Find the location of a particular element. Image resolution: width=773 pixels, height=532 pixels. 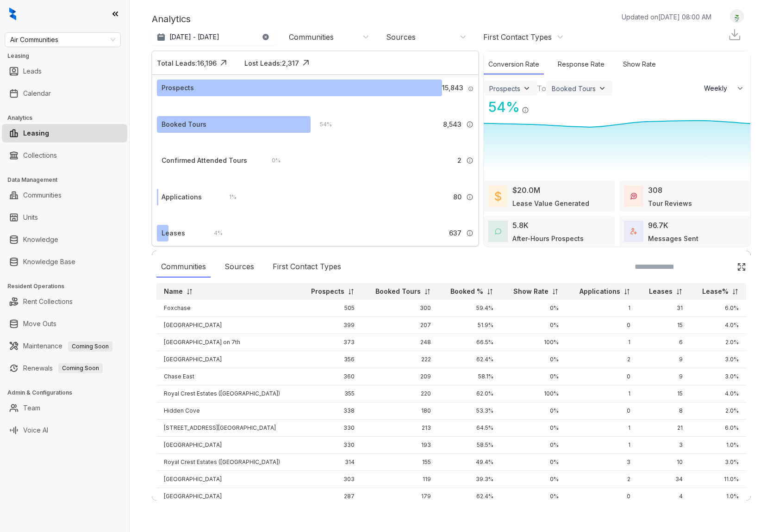

img: LeaseValue is located at coordinates (498, 196).